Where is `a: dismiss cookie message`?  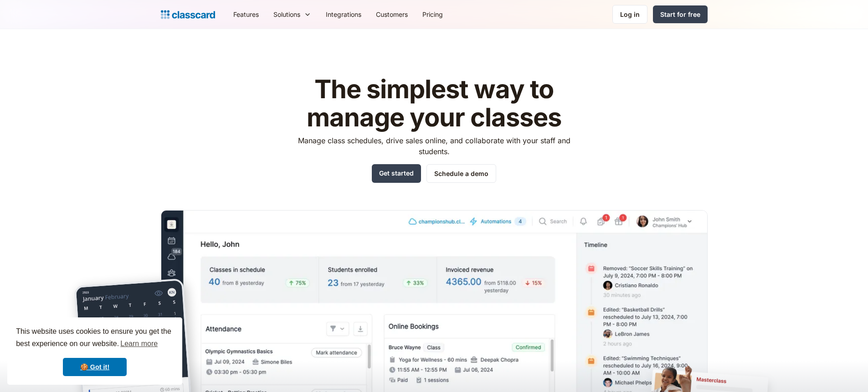 a: dismiss cookie message is located at coordinates (95, 367).